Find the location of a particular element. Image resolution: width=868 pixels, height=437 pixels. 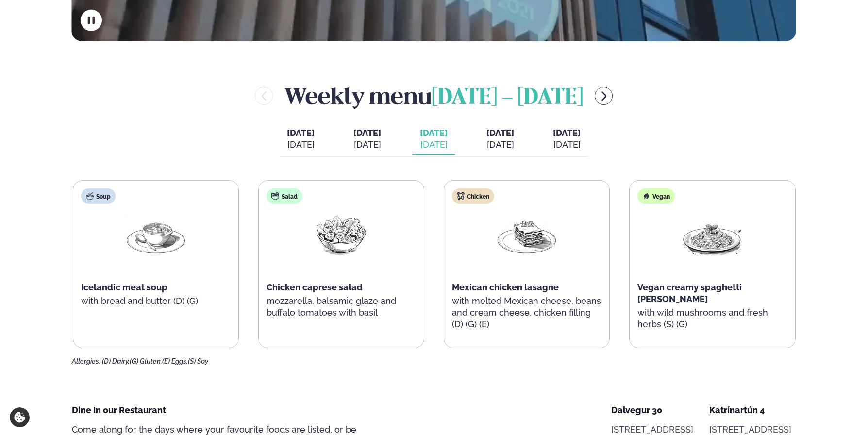

h2: Weekly menu is located at coordinates (434, 96).